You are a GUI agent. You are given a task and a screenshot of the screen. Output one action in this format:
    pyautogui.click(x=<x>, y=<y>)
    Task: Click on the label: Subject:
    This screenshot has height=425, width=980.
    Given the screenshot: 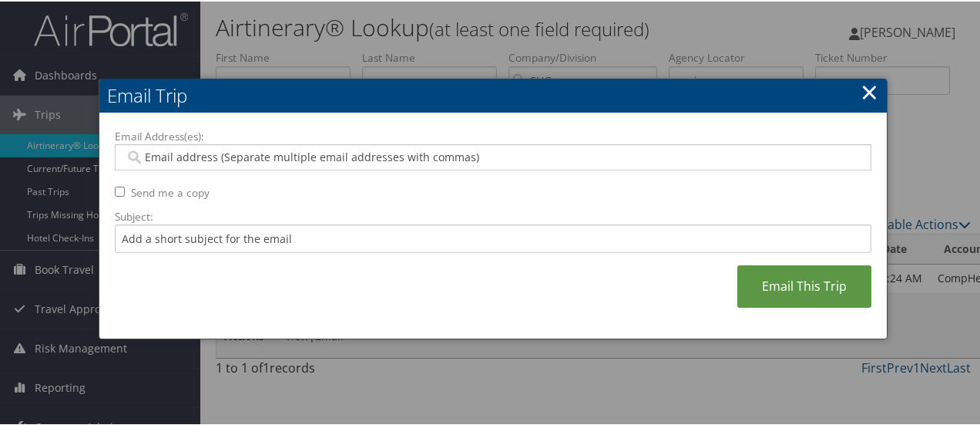 What is the action you would take?
    pyautogui.click(x=493, y=215)
    